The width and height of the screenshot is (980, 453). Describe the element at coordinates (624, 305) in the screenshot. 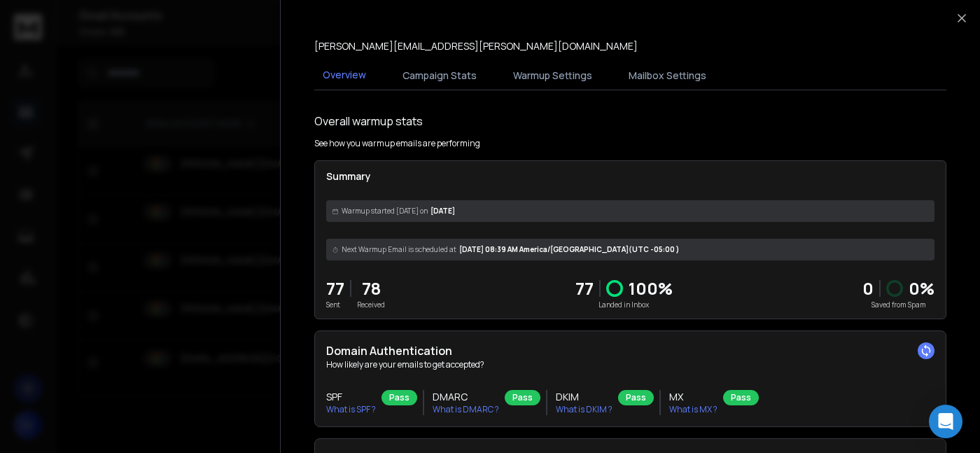

I see `p: Landed in Inbox` at that location.